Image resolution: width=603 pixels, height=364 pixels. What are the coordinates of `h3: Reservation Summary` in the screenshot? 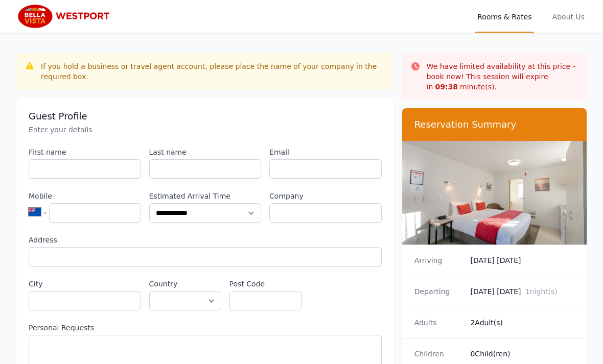 It's located at (494, 125).